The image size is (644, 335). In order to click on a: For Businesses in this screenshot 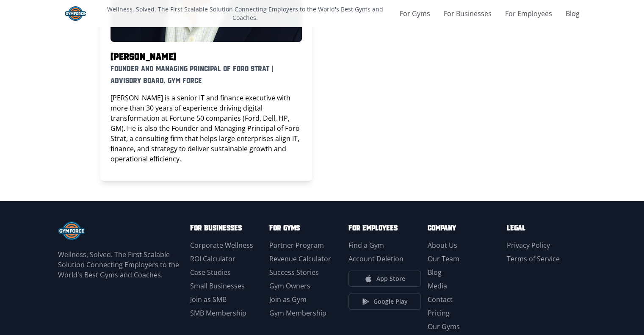, I will do `click(467, 13)`.